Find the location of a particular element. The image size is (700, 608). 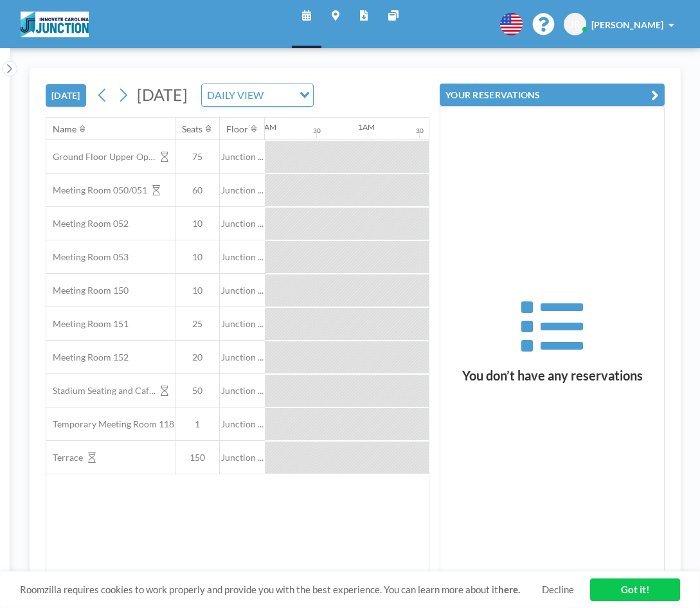

span: Meeting Room 053 is located at coordinates (88, 257).